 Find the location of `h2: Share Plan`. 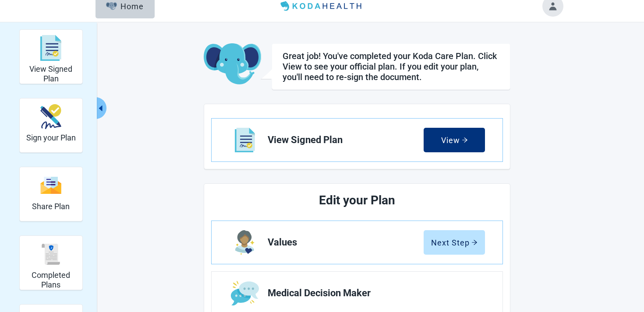

h2: Share Plan is located at coordinates (51, 207).